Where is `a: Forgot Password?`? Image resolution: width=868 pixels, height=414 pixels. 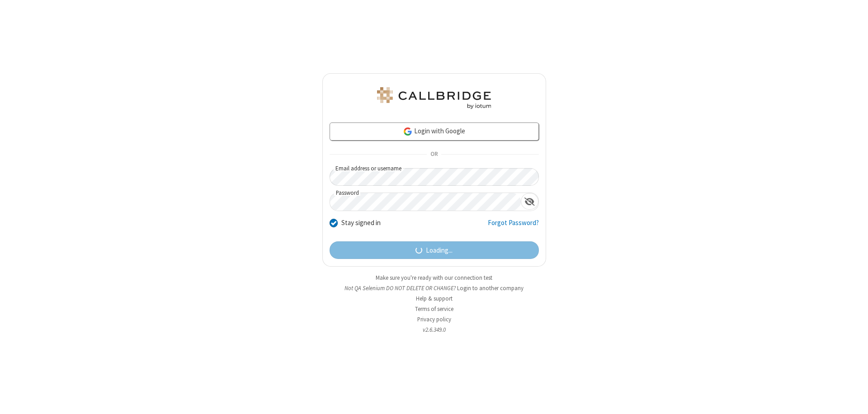
a: Forgot Password? is located at coordinates (513, 226).